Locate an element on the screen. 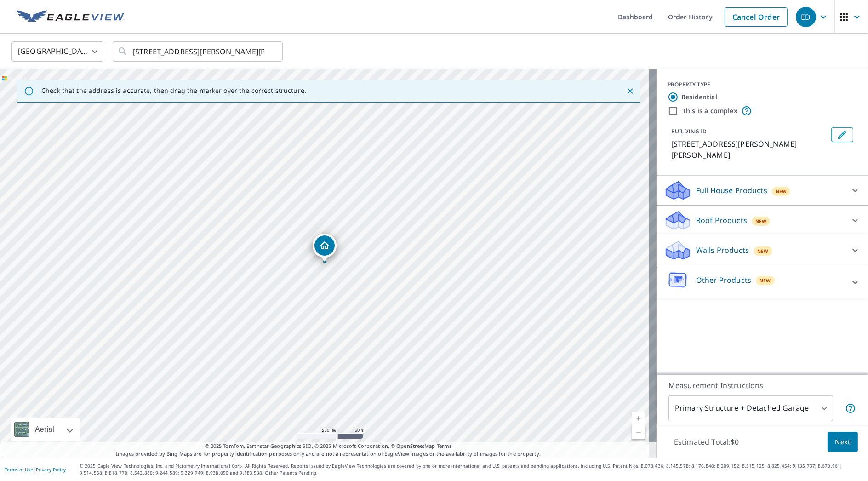  p: Walls Products is located at coordinates (722, 250).